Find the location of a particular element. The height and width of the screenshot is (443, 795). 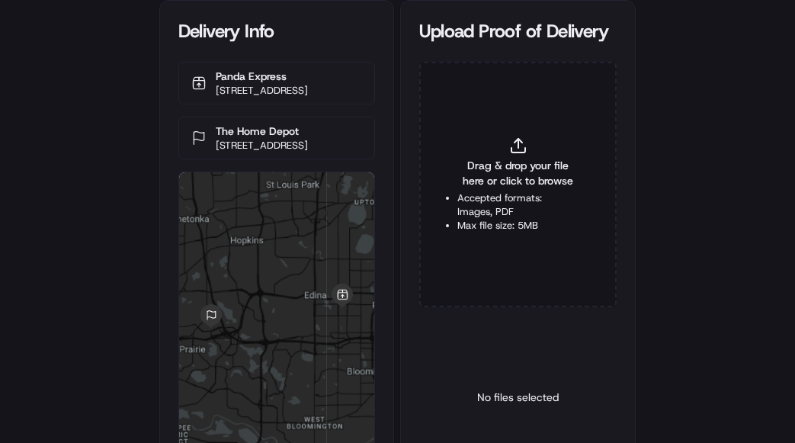

div: Delivery Info is located at coordinates (277, 31).